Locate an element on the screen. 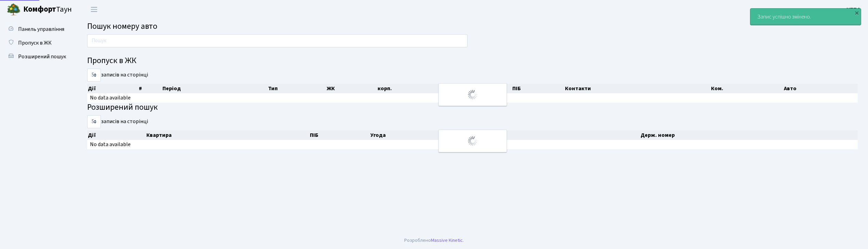 This screenshot has width=868, height=249. a: Massive Kinetic is located at coordinates (446, 240).